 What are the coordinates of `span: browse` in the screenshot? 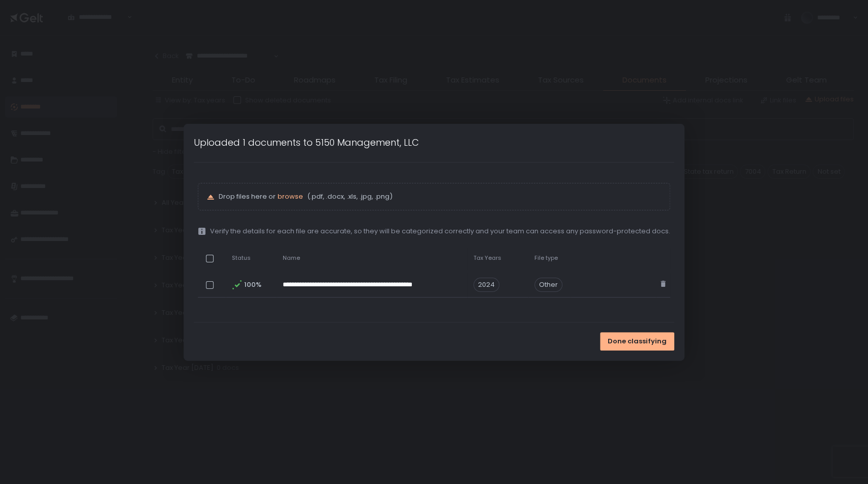 It's located at (290, 196).